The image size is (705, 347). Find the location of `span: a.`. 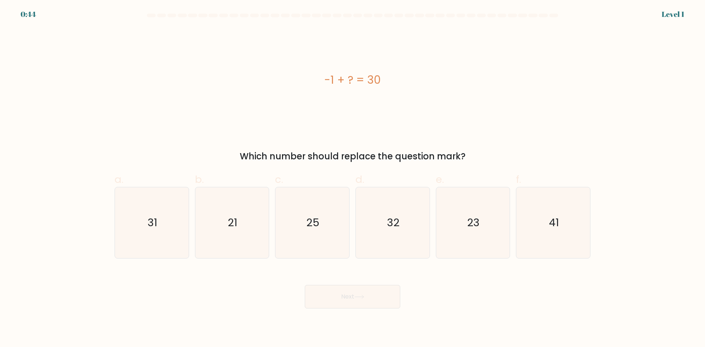

span: a. is located at coordinates (119, 179).